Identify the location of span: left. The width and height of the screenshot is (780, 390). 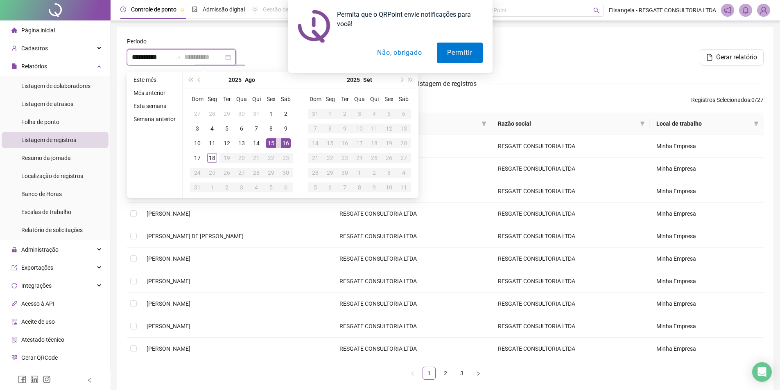
(90, 380).